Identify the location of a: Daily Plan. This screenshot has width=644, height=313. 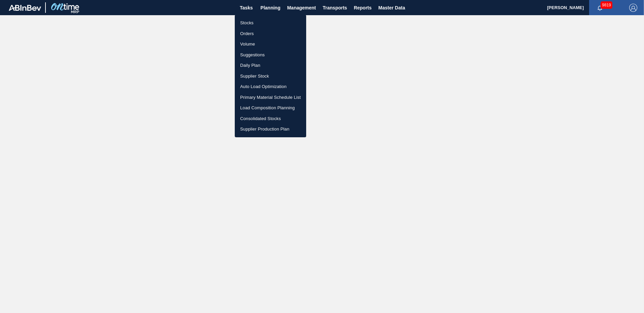
(271, 65).